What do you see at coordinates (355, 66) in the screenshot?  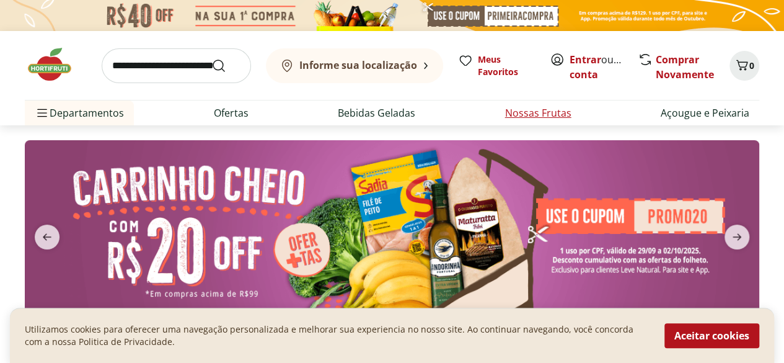 I see `button: Informe sua localização` at bounding box center [355, 66].